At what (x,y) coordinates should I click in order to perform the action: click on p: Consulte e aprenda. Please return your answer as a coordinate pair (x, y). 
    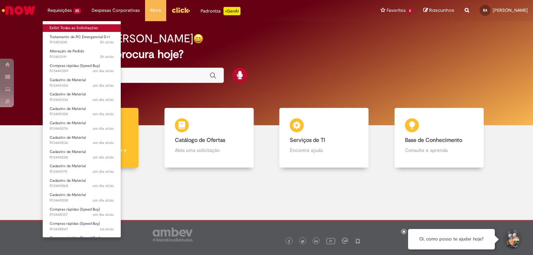
    Looking at the image, I should click on (439, 150).